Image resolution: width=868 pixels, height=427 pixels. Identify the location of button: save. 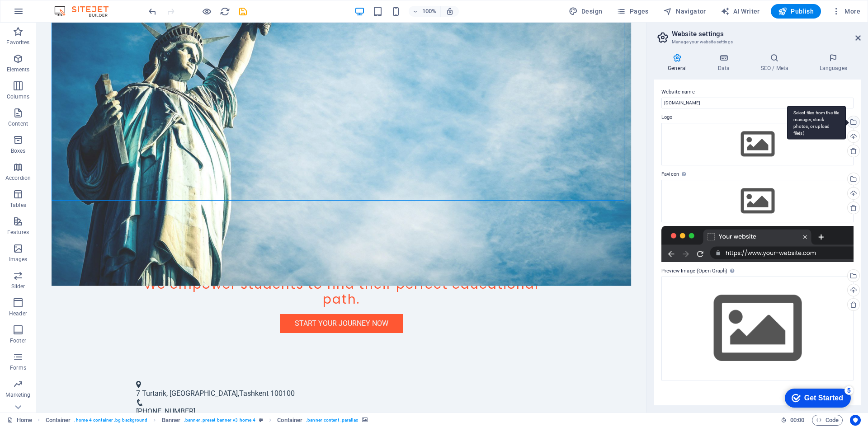
(243, 11).